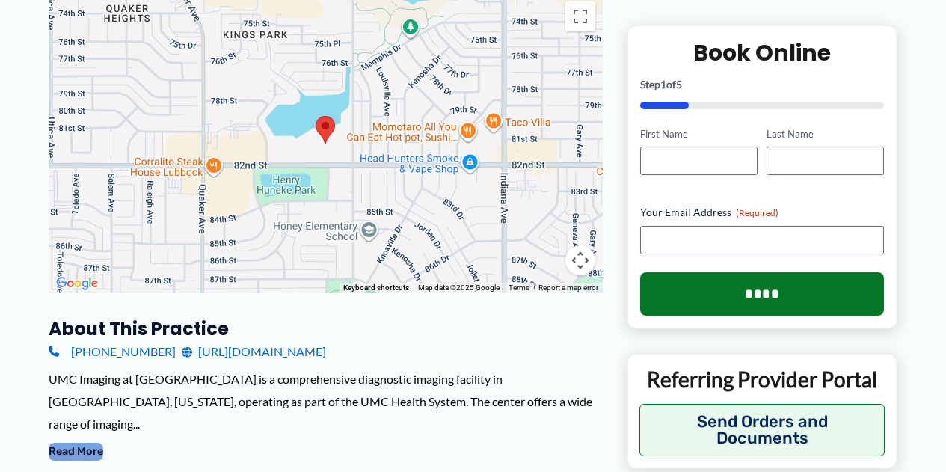 This screenshot has width=946, height=472. I want to click on p: Referring Provider Portal, so click(762, 379).